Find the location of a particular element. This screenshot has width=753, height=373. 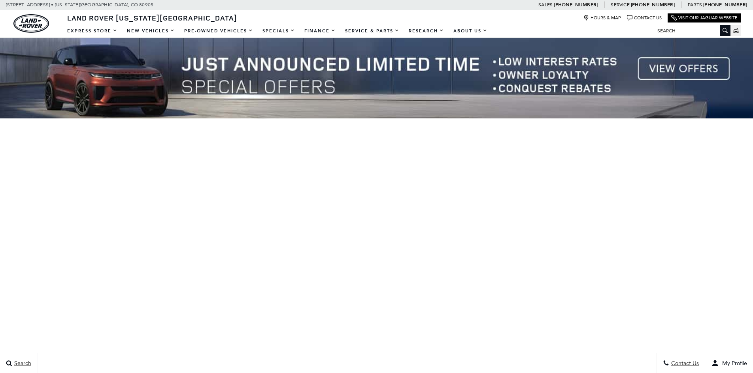

nav: Main Navigation is located at coordinates (277, 31).